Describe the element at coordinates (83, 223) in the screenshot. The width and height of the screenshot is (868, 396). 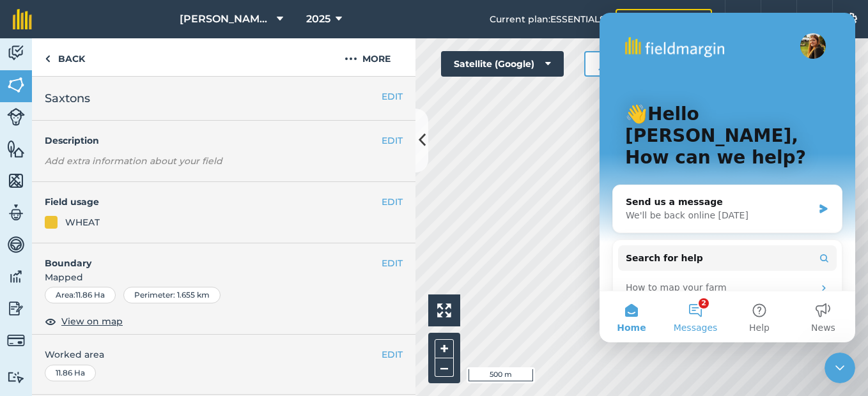
I see `div: WHEAT` at that location.